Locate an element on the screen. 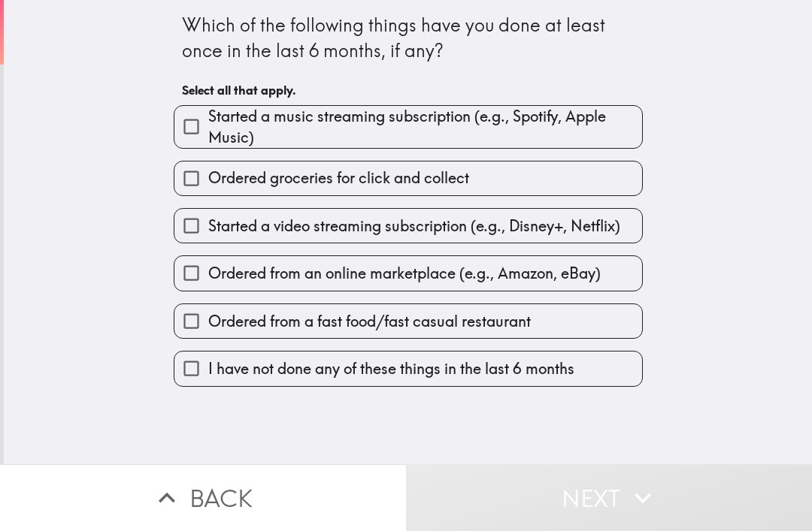  span: I have not done any of these things in the last 6 months is located at coordinates (391, 369).